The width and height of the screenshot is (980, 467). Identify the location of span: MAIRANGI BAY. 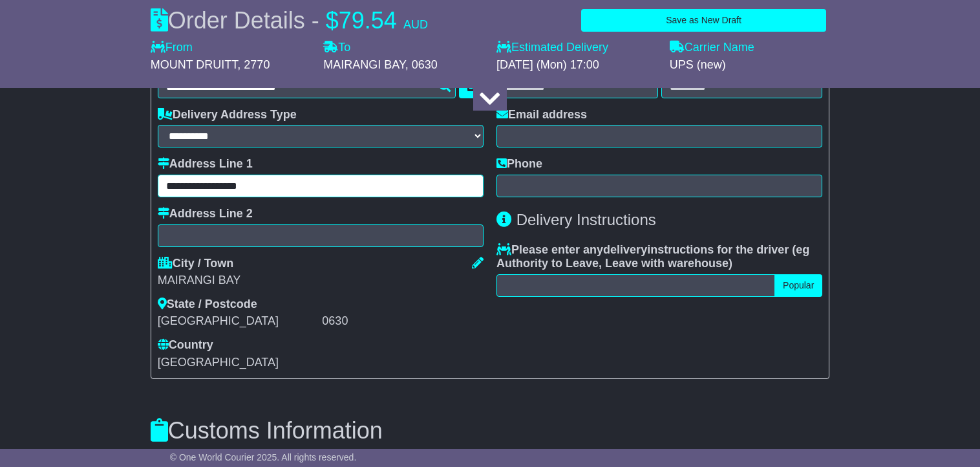
(364, 64).